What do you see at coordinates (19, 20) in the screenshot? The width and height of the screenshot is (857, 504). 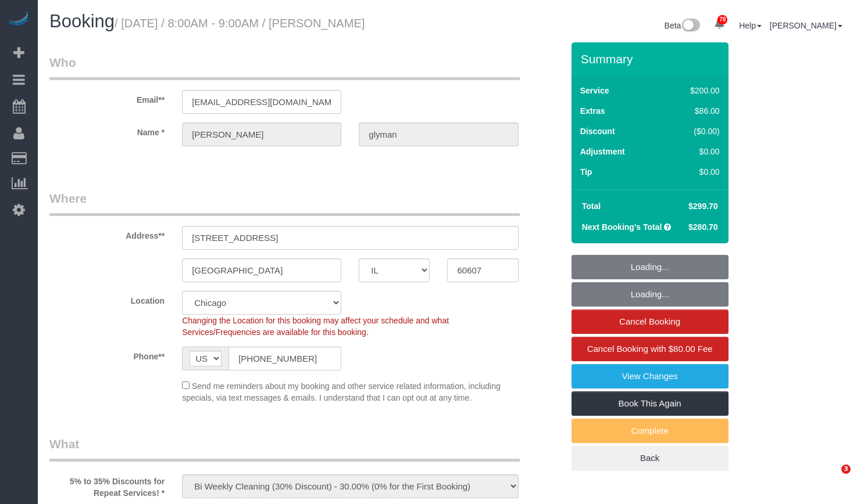 I see `img: Automaid Logo` at bounding box center [19, 20].